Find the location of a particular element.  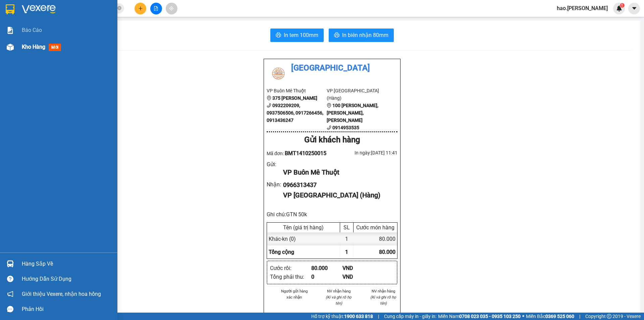

img: logo-vxr is located at coordinates (10, 9).